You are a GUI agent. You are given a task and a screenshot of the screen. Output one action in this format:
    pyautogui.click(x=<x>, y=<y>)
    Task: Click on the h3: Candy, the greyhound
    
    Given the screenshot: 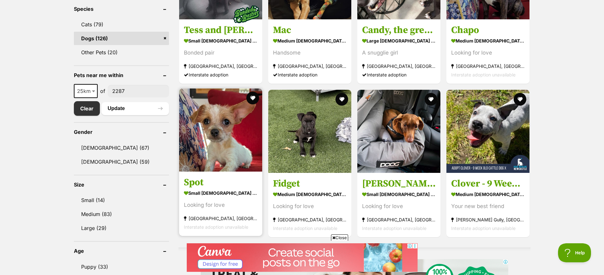 What is the action you would take?
    pyautogui.click(x=399, y=30)
    